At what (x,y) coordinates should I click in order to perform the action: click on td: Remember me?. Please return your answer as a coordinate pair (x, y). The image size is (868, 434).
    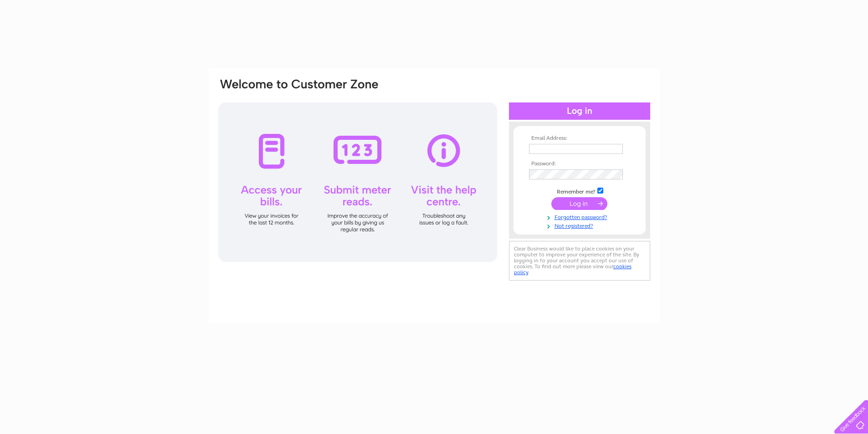
    Looking at the image, I should click on (579, 191).